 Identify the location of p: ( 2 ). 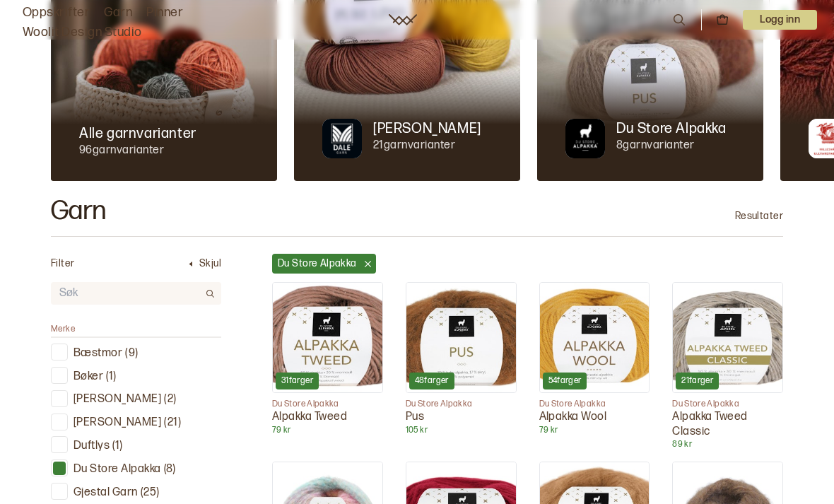
(169, 399).